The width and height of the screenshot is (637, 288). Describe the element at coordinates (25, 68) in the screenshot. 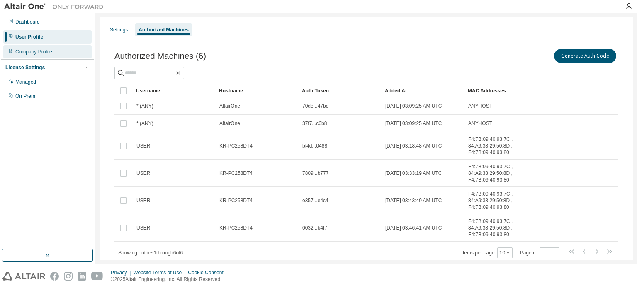

I see `div: License Settings` at that location.